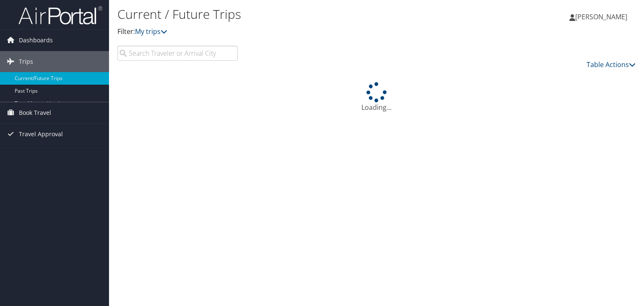  What do you see at coordinates (26, 61) in the screenshot?
I see `span: Trips` at bounding box center [26, 61].